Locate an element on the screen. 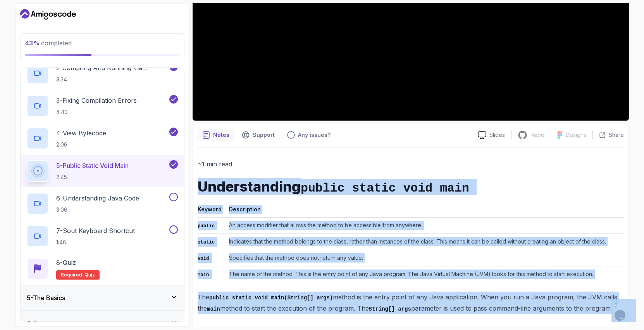 This screenshot has height=330, width=644. p: 1:46 is located at coordinates (95, 242).